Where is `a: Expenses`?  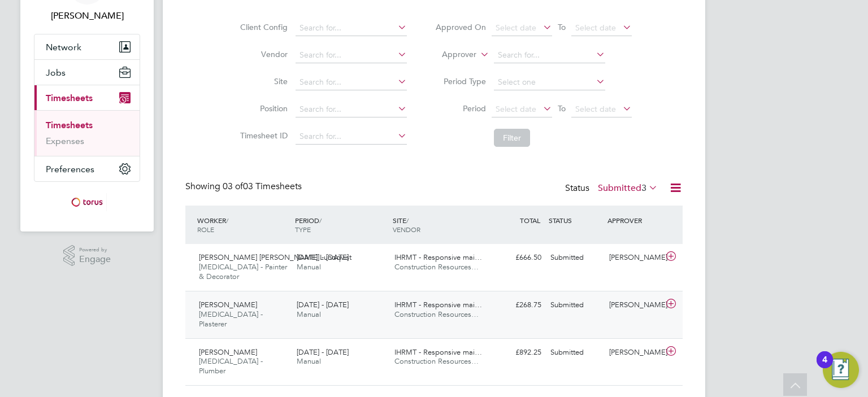 a: Expenses is located at coordinates (65, 141).